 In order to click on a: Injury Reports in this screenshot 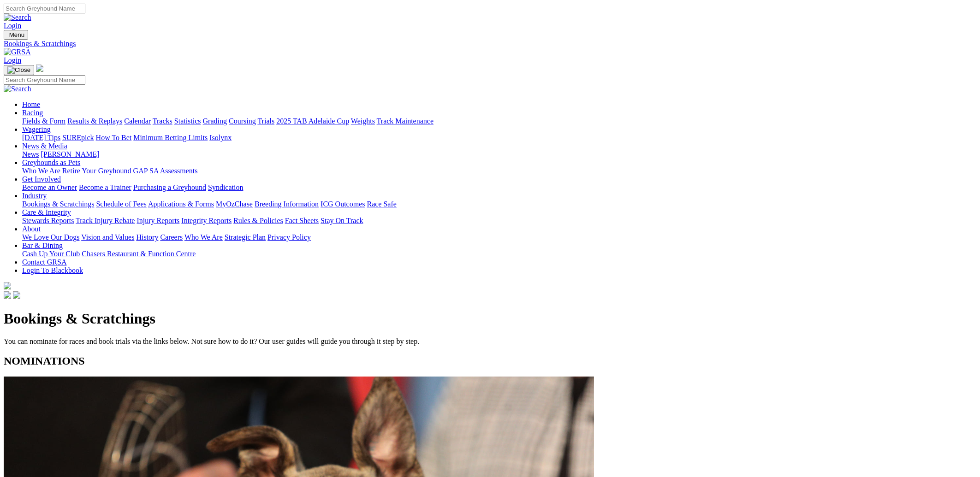, I will do `click(158, 221)`.